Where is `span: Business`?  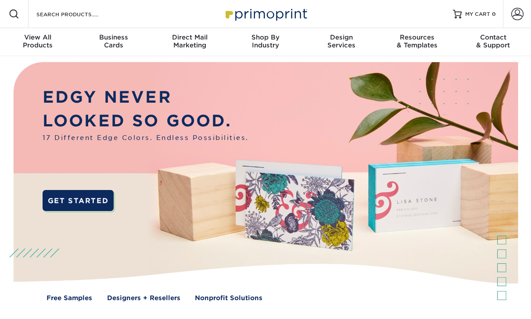 span: Business is located at coordinates (114, 37).